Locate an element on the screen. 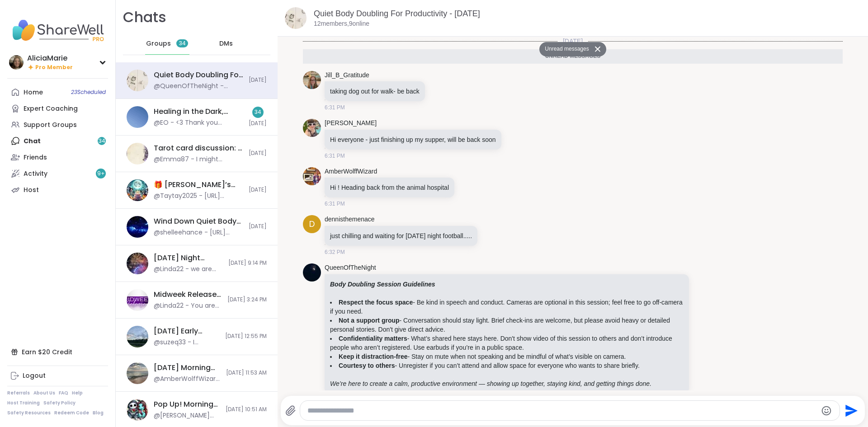 The height and width of the screenshot is (427, 868). div: Friends is located at coordinates (35, 158).